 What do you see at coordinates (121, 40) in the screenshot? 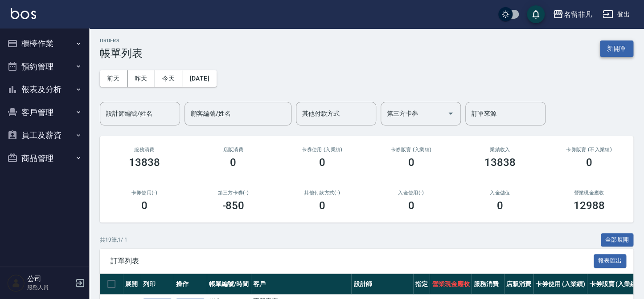
I see `h2: ORDERS` at bounding box center [121, 40].